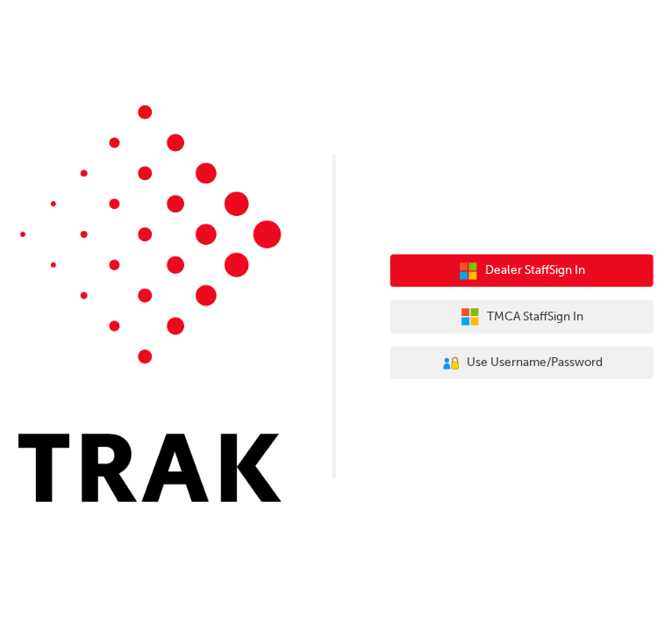 This screenshot has height=639, width=672. Describe the element at coordinates (535, 317) in the screenshot. I see `span: TMCA Staff Sign In` at that location.